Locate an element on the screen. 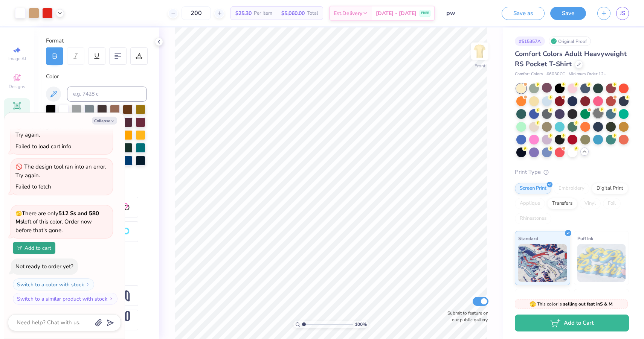 This screenshot has width=644, height=339. span: There are only left of this color. Order now before that's gone. is located at coordinates (57, 222).